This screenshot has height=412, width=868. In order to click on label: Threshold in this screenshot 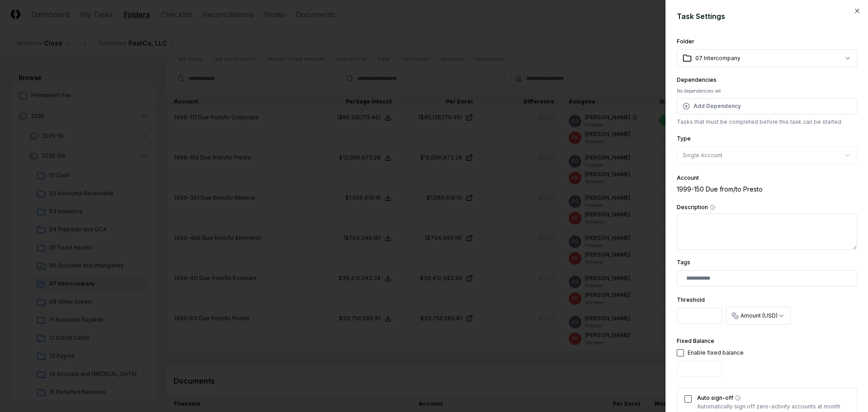, I will do `click(691, 299)`.